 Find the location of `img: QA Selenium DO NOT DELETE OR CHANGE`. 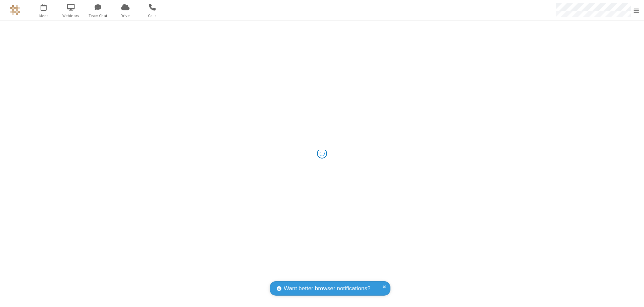

img: QA Selenium DO NOT DELETE OR CHANGE is located at coordinates (15, 10).